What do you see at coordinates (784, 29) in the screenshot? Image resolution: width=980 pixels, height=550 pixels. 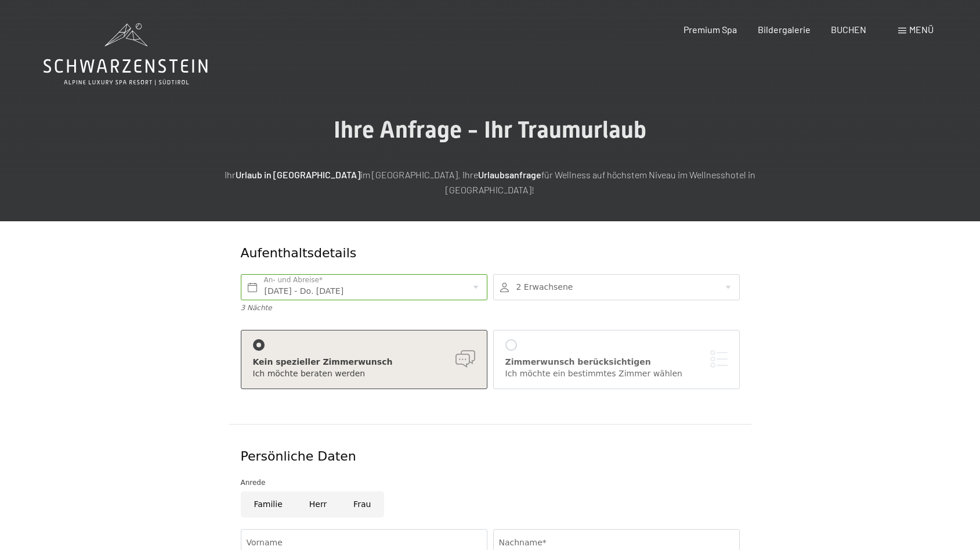 I see `span: Bildergalerie` at bounding box center [784, 29].